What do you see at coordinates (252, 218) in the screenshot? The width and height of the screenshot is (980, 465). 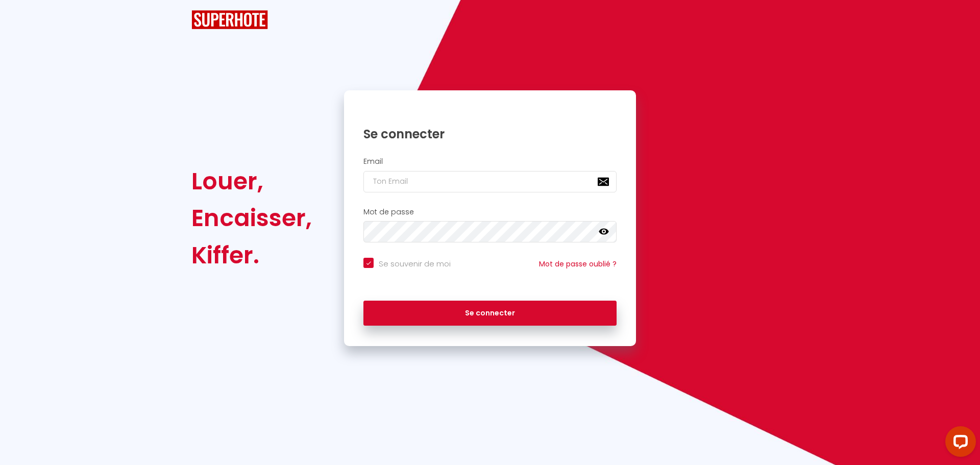 I see `div: Encaisser,` at bounding box center [252, 218].